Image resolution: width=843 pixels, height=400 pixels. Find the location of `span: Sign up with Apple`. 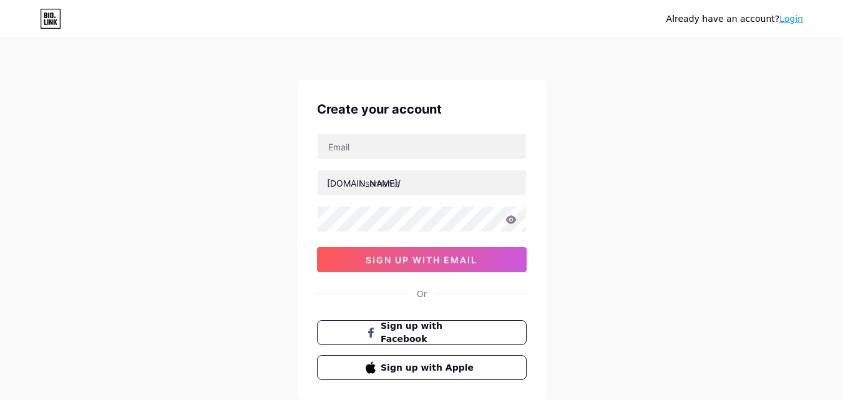

span: Sign up with Apple is located at coordinates (429, 368).